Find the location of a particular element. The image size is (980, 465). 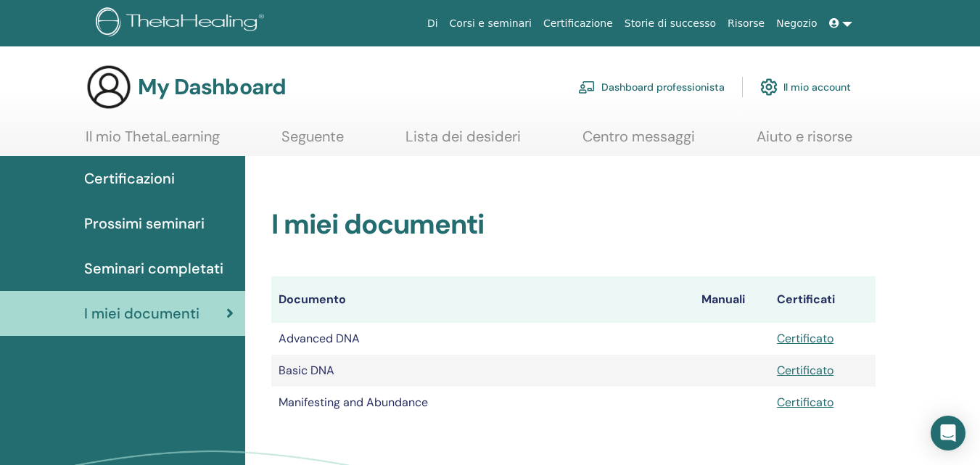

td: Manifesting and Abundance is located at coordinates (482, 403).